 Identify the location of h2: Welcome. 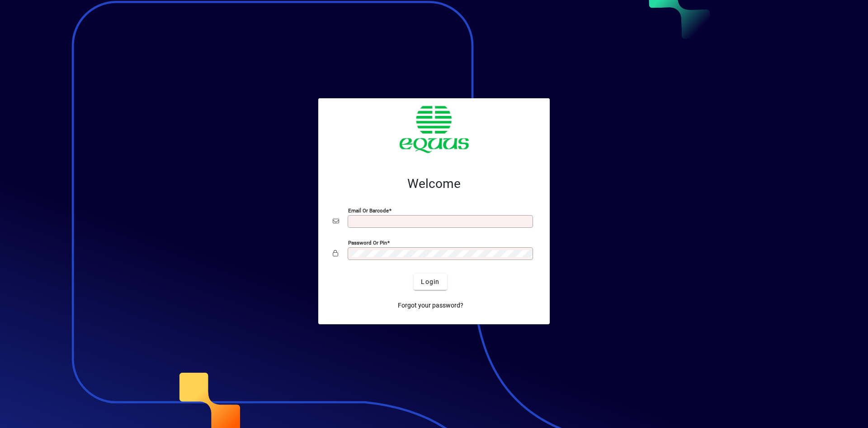
(434, 184).